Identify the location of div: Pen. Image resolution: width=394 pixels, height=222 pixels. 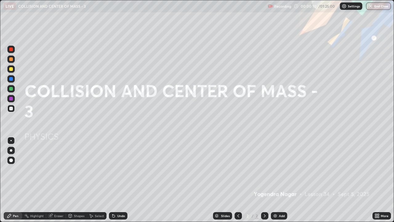
(16, 216).